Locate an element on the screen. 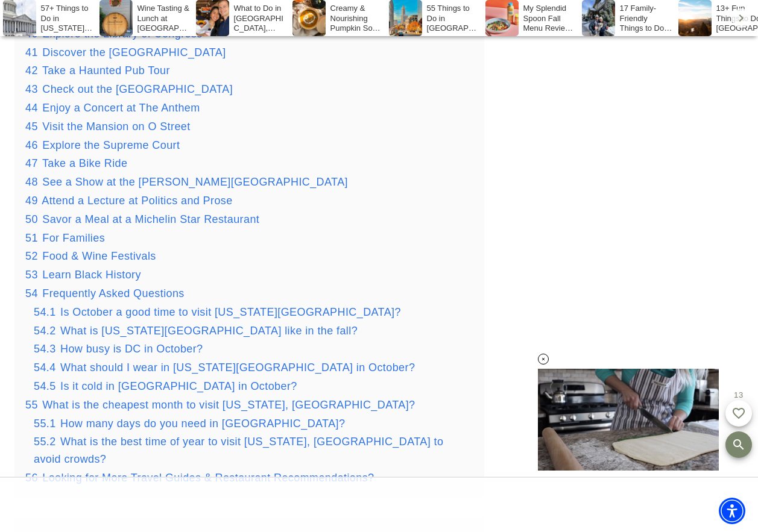 This screenshot has width=758, height=532. span: Learn Black History is located at coordinates (92, 275).